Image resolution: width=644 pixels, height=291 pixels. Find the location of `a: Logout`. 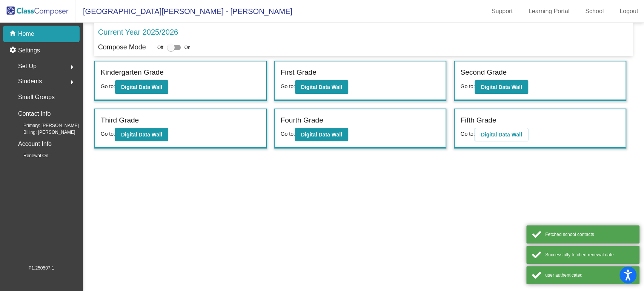

a: Logout is located at coordinates (629, 11).